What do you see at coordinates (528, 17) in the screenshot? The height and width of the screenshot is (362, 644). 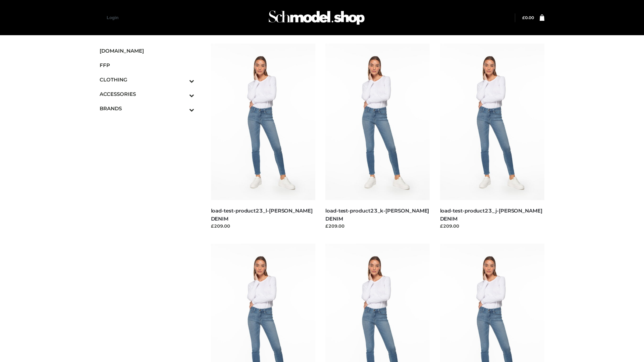 I see `a: £0.00` at bounding box center [528, 17].